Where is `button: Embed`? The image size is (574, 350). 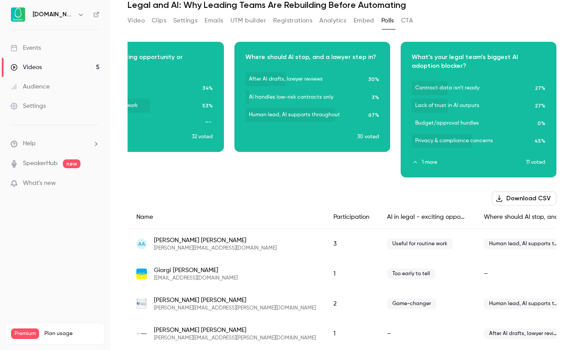
button: Embed is located at coordinates (364, 21).